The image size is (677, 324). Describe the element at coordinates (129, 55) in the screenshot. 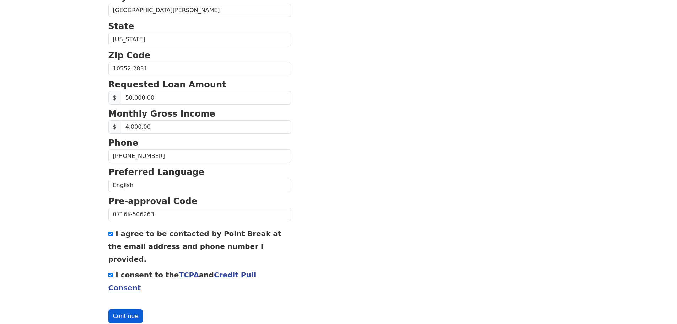

I see `strong: Zip Code` at that location.